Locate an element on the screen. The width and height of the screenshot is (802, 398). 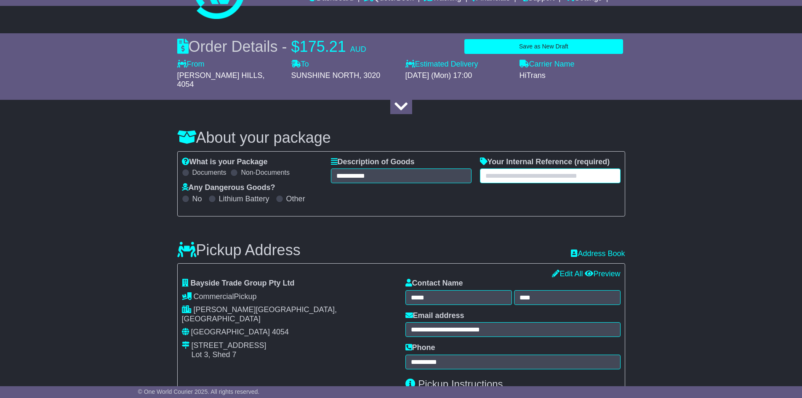
a: Address Book is located at coordinates (598, 254).